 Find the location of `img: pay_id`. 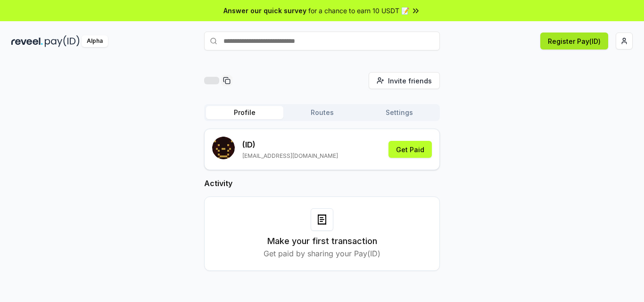

img: pay_id is located at coordinates (62, 41).